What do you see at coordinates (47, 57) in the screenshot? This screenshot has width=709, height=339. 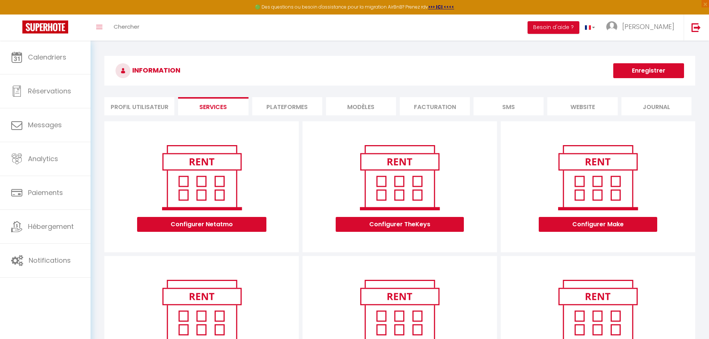 I see `span: Calendriers` at bounding box center [47, 57].